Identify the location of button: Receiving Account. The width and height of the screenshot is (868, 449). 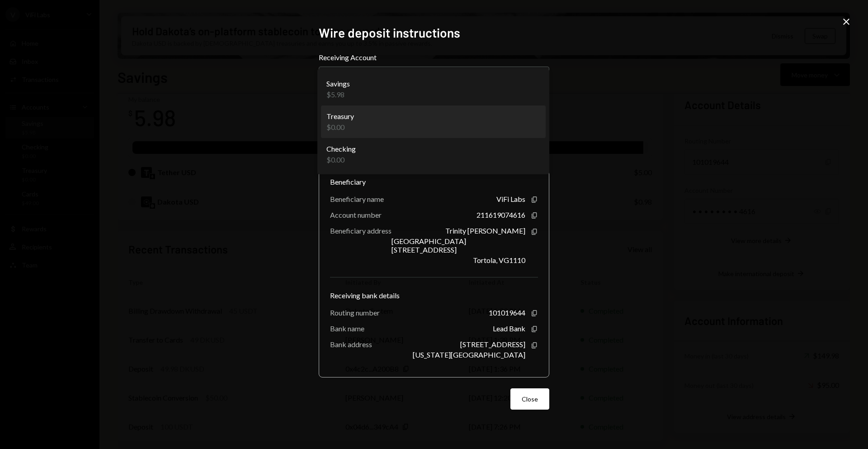
(434, 85).